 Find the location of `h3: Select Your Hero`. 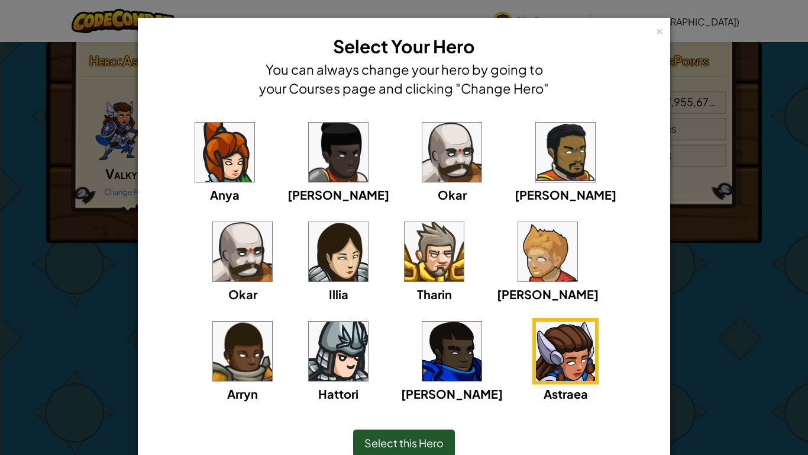

h3: Select Your Hero is located at coordinates (404, 46).